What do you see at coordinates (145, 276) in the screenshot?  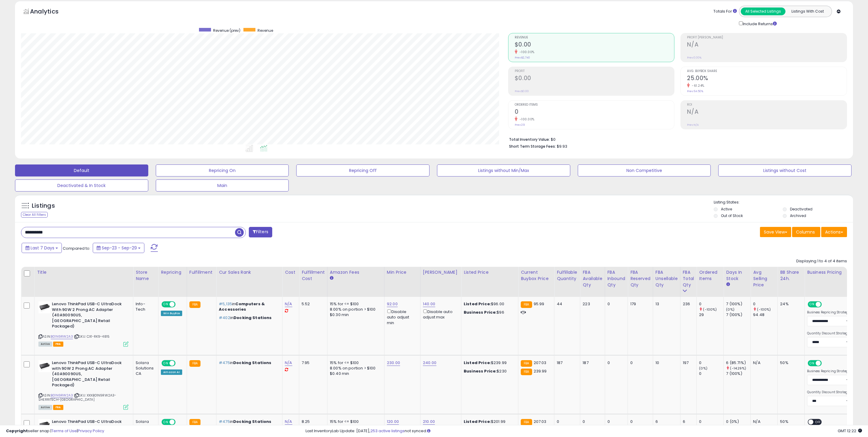 I see `div: Store Name` at bounding box center [145, 276].